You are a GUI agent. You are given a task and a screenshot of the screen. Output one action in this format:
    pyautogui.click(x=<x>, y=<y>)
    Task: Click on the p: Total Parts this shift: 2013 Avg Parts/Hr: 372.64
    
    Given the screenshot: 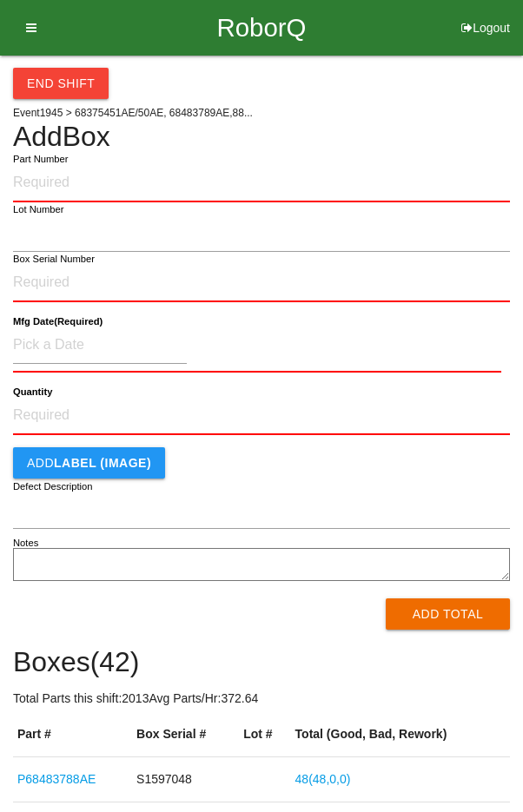 What is the action you would take?
    pyautogui.click(x=262, y=698)
    